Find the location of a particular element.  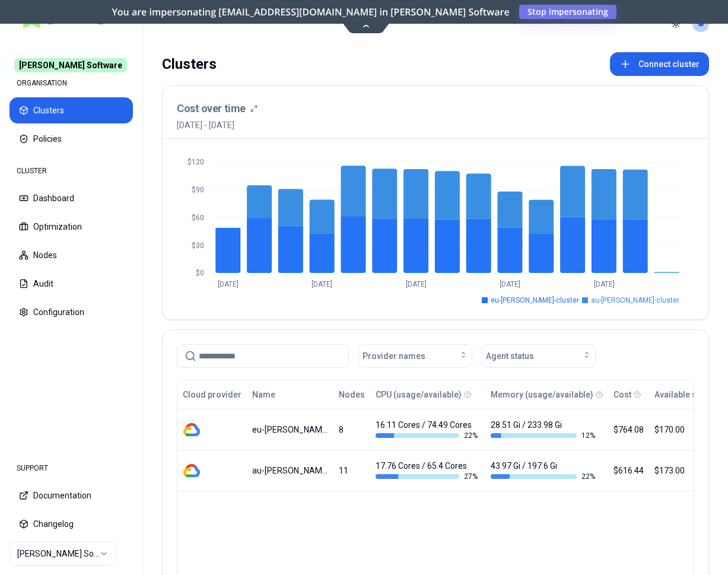

div: SUPPORT is located at coordinates (71, 468).